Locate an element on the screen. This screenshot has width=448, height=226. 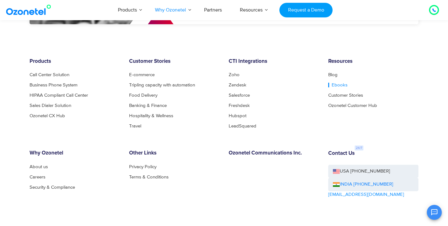
a: Zoho is located at coordinates (234, 75).